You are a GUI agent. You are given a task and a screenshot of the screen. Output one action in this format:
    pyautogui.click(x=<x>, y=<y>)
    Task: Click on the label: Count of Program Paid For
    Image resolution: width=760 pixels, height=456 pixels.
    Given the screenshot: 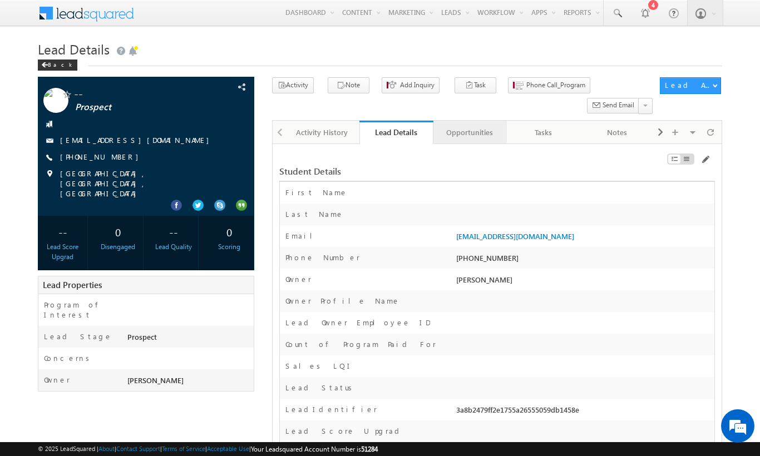 What is the action you would take?
    pyautogui.click(x=361, y=344)
    